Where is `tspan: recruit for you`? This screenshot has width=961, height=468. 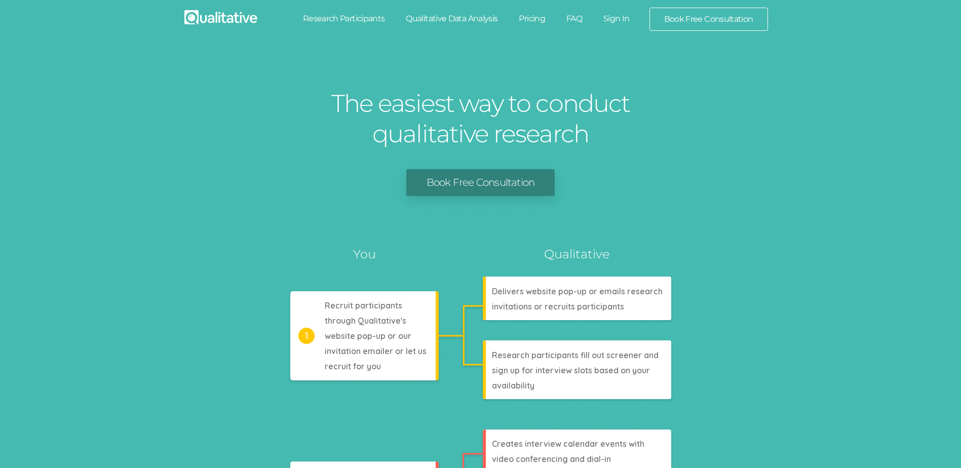
tspan: recruit for you is located at coordinates (352, 366).